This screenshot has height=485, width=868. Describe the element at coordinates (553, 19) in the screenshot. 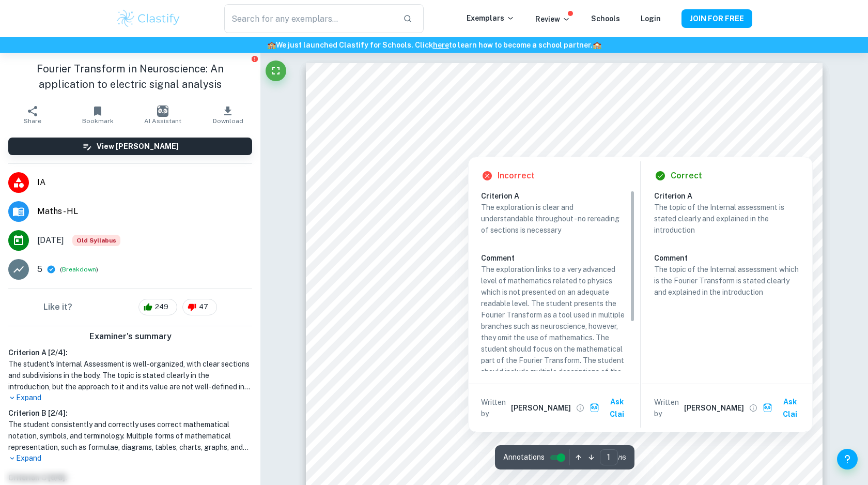

I see `p: Review` at that location.